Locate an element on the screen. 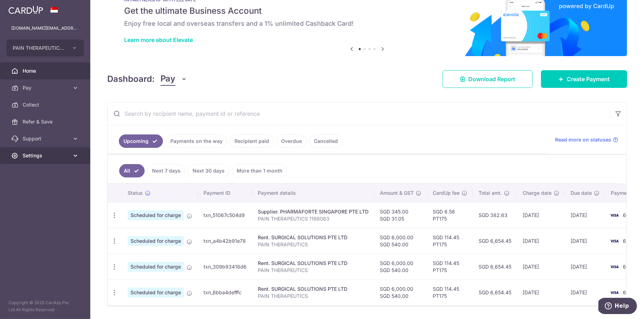 The height and width of the screenshot is (319, 644). td: txn_51067c504d9 is located at coordinates (225, 215).